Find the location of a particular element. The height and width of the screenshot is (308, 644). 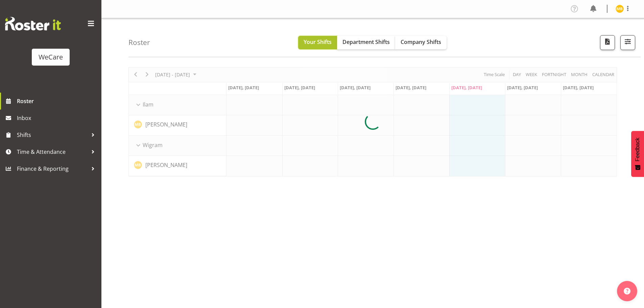

button: Download a PDF of the roster according to the set date range. is located at coordinates (607, 42).